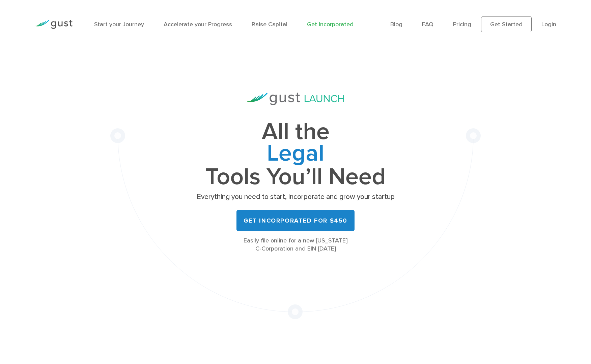 The image size is (591, 364). Describe the element at coordinates (428, 24) in the screenshot. I see `a: FAQ` at that location.